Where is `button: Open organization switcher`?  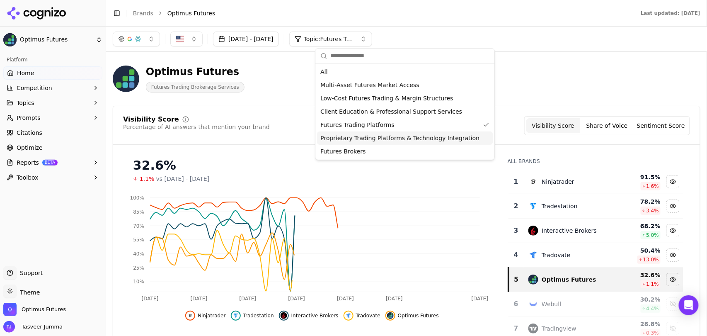
button: Open organization switcher is located at coordinates (34, 309).